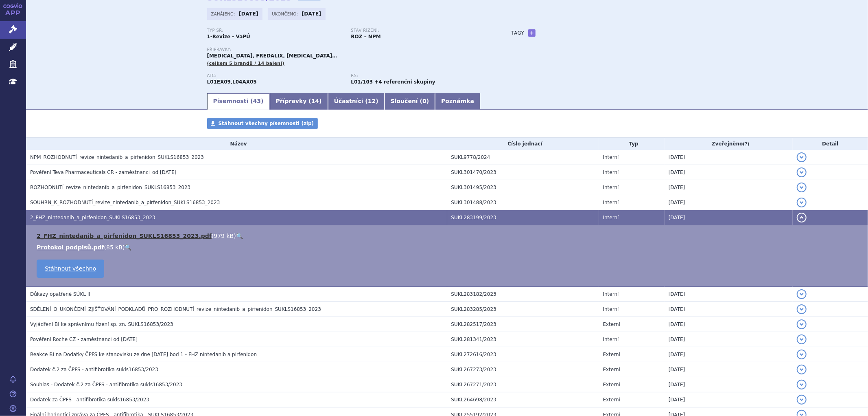 This screenshot has height=416, width=868. I want to click on span: SDĚLENÍ_O_UKONČEMÍ_ZJIŠŤOVÁNÍ_PODKLADŮ_PRO_ROZHODNUTÍ_revize_nintedanib_a_pirfenidon_SUKLS16853_2023, so click(176, 309).